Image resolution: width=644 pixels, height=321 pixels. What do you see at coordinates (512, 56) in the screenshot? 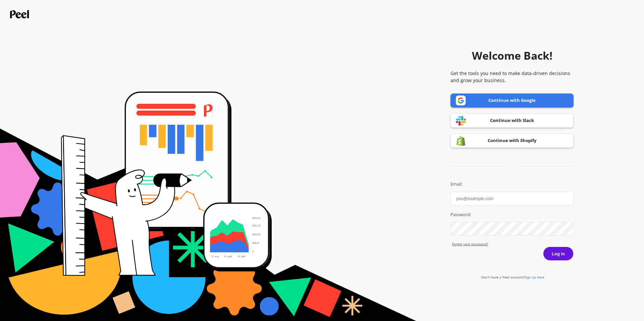
I see `h1: Welcome Back!` at bounding box center [512, 56].